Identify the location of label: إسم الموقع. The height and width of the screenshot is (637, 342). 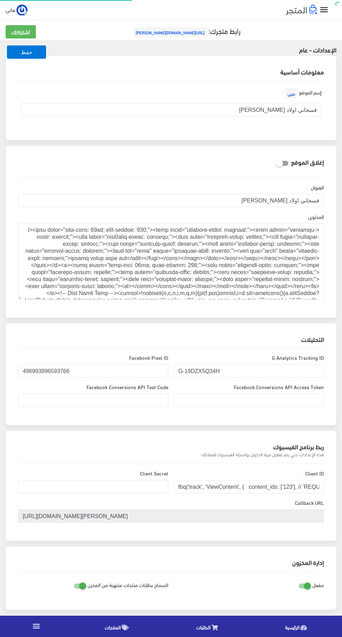
(303, 93).